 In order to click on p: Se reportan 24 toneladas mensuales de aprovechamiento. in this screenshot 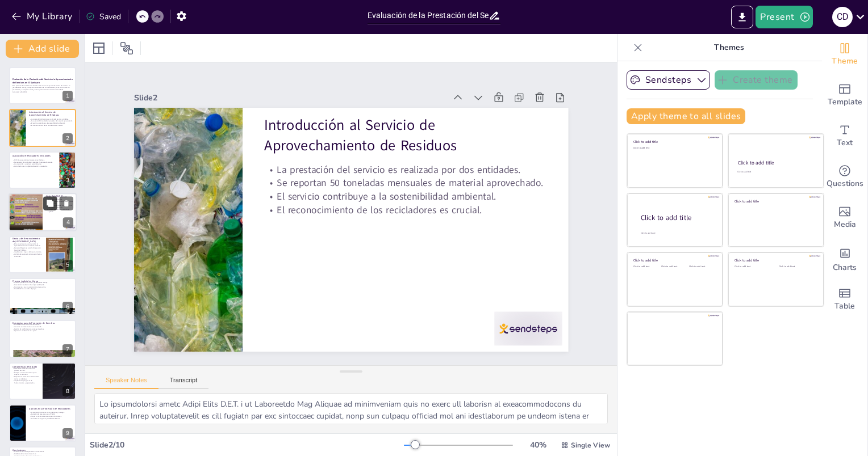, I will do `click(34, 162)`.